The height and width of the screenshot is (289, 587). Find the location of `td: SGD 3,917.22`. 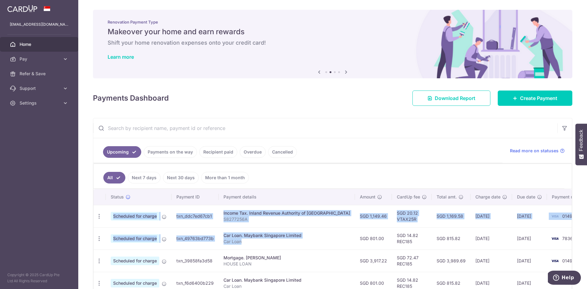

td: SGD 3,917.22 is located at coordinates (373, 260).